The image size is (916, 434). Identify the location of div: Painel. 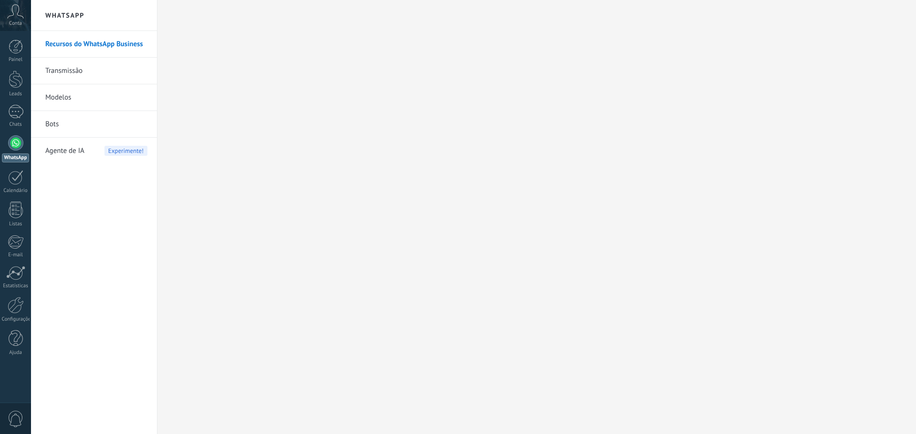
(16, 60).